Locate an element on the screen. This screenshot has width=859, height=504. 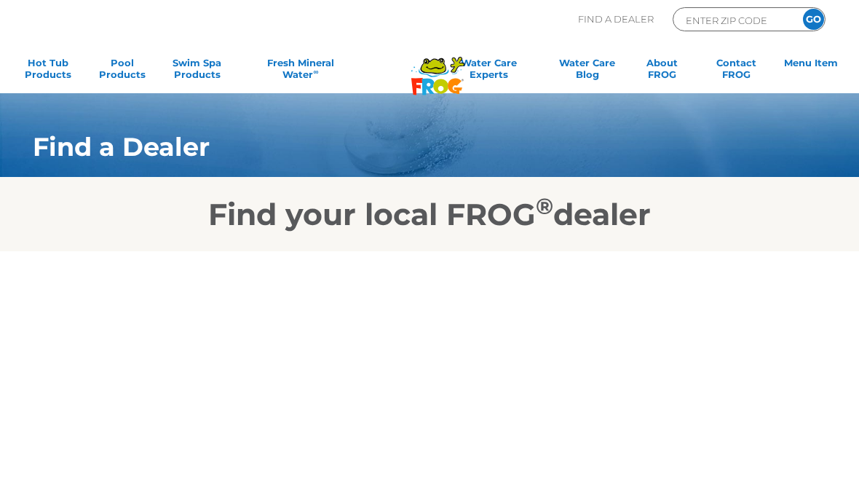
input: GO is located at coordinates (813, 19).